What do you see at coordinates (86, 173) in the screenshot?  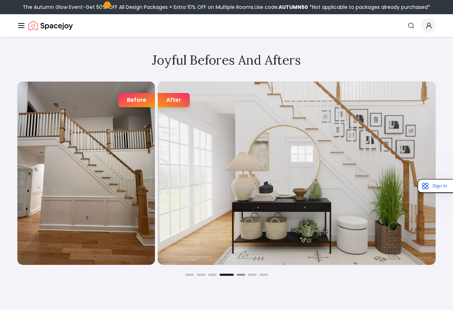 I see `img: Entryway design before designing with Spacejoy` at bounding box center [86, 173].